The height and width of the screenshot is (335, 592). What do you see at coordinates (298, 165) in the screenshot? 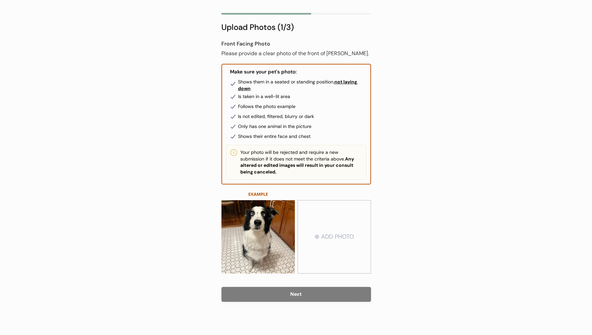
I see `strong: Any altered or edited images will result in your consult being canceled.` at bounding box center [298, 165].